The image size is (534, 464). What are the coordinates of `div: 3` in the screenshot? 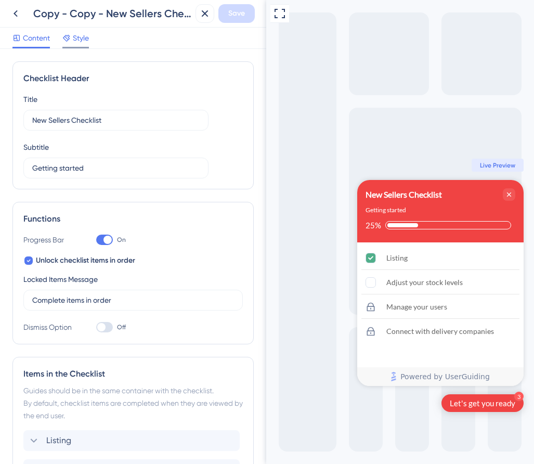 It's located at (253, 396).